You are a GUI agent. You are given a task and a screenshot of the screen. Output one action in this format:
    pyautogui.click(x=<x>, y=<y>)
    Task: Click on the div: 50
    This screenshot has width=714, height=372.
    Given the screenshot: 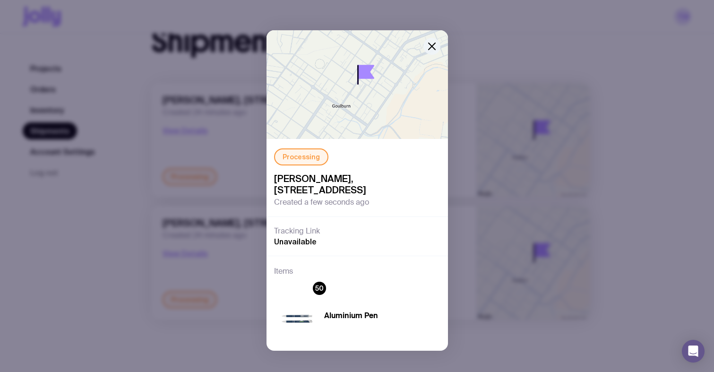 What is the action you would take?
    pyautogui.click(x=319, y=288)
    